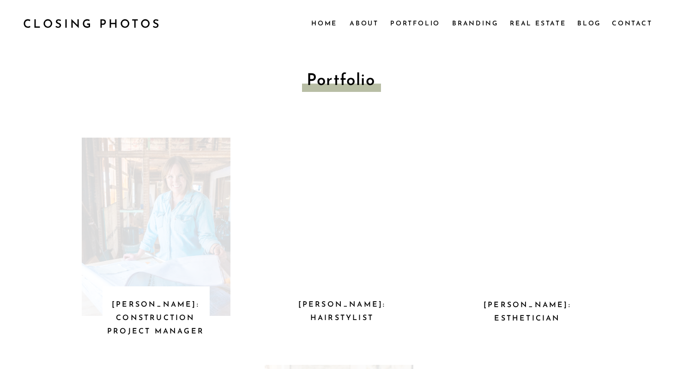 The width and height of the screenshot is (683, 369). I want to click on a: Home, so click(324, 23).